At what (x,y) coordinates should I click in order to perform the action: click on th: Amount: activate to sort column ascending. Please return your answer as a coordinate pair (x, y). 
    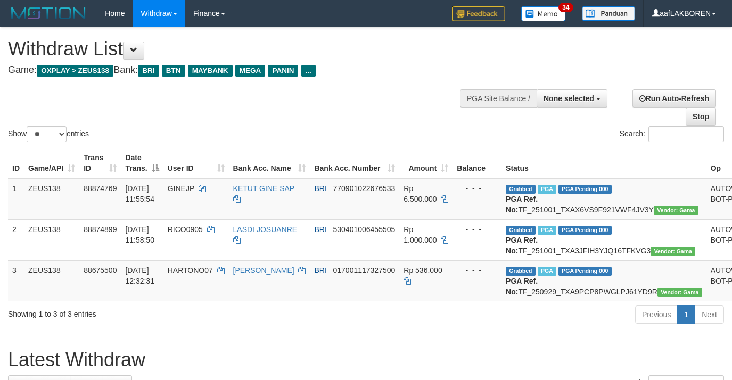
    Looking at the image, I should click on (426, 163).